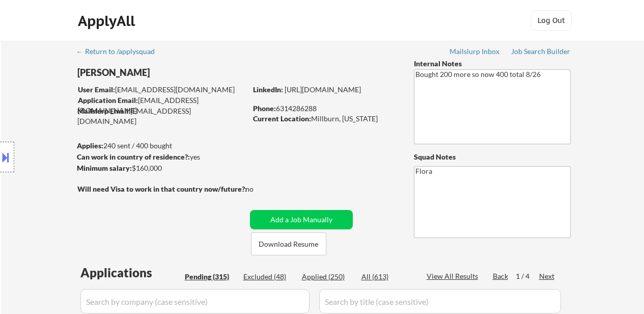 This screenshot has height=314, width=644. Describe the element at coordinates (541, 51) in the screenshot. I see `div: Job Search Builder` at that location.